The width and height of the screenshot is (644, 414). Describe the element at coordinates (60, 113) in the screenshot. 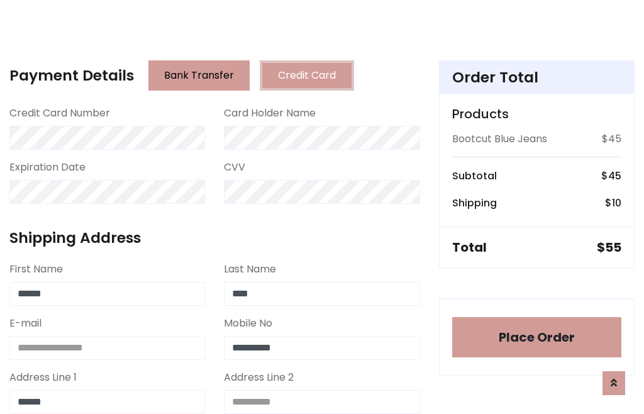

I see `label: Credit Card Number` at that location.